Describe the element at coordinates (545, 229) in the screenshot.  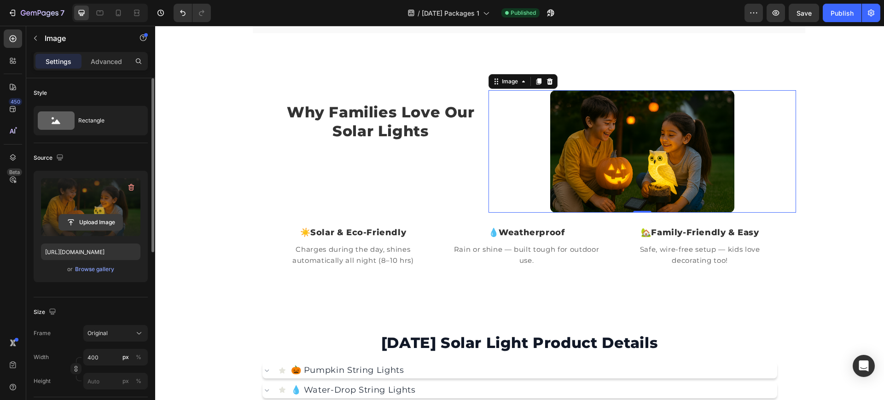
I see `p: Safe, wire-free setup — kids love decorating too!` at that location.